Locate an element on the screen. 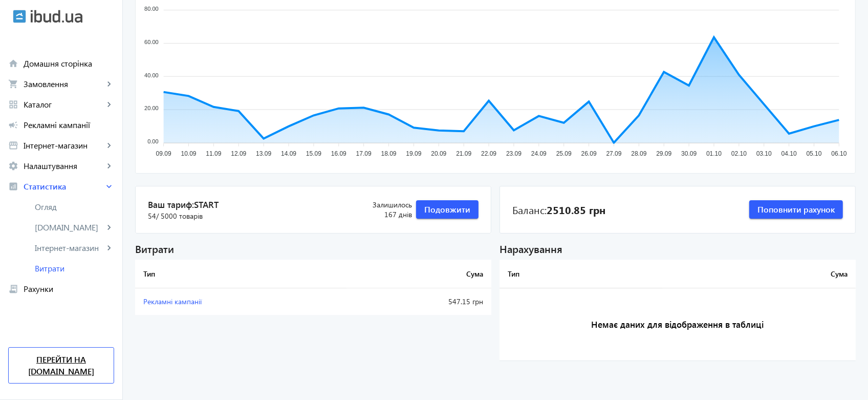 This screenshot has height=400, width=868. div: Витрати is located at coordinates (314, 248).